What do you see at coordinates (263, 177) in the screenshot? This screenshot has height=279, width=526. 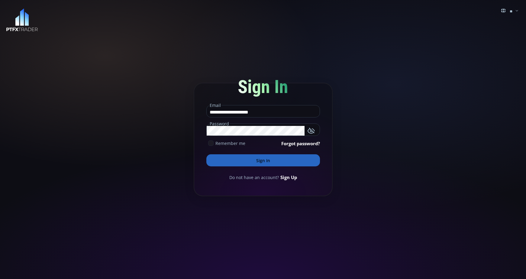 I see `div: Do not have an account?` at bounding box center [263, 177].